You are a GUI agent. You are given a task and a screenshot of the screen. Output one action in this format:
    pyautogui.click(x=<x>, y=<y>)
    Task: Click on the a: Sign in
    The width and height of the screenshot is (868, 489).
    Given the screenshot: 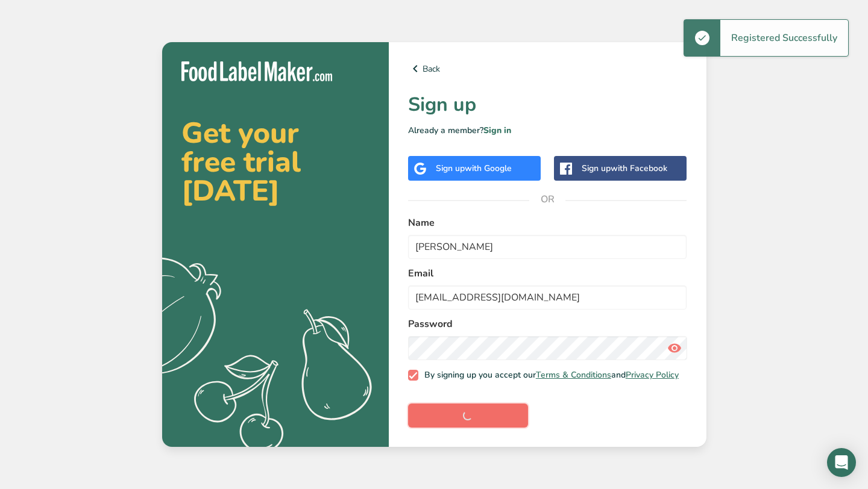 What is the action you would take?
    pyautogui.click(x=497, y=130)
    